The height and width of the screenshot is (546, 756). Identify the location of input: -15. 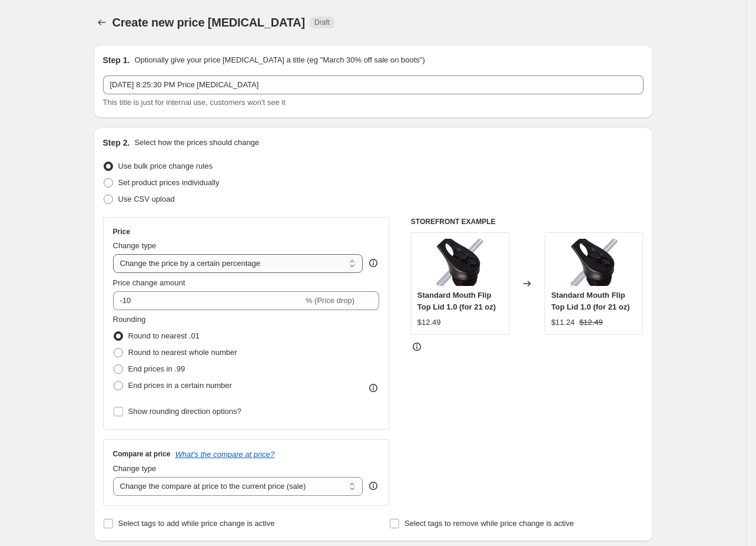
(208, 301).